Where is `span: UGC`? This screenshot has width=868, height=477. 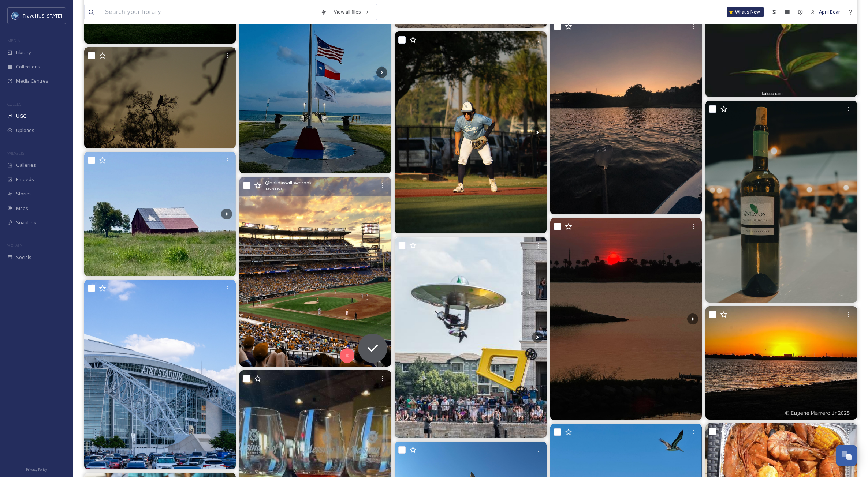 span: UGC is located at coordinates (21, 116).